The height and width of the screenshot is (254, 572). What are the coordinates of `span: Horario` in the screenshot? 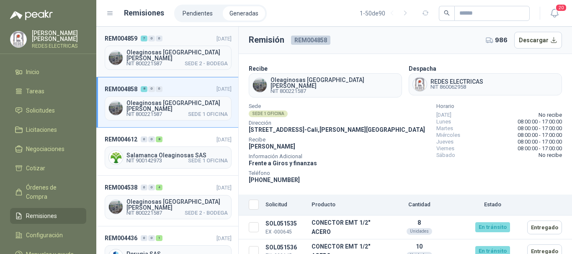 It's located at (499, 106).